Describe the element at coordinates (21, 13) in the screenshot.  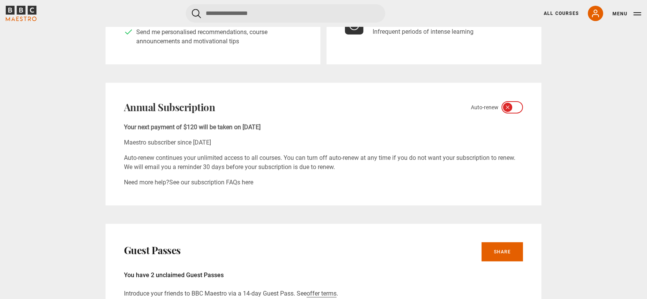
I see `svg: BBC Maestro` at that location.